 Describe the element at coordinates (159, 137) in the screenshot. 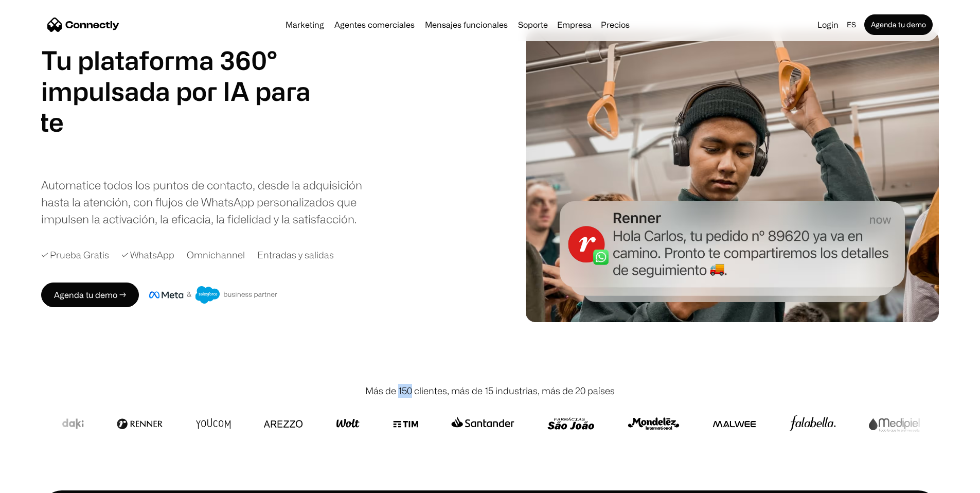

I see `div: carousel` at that location.